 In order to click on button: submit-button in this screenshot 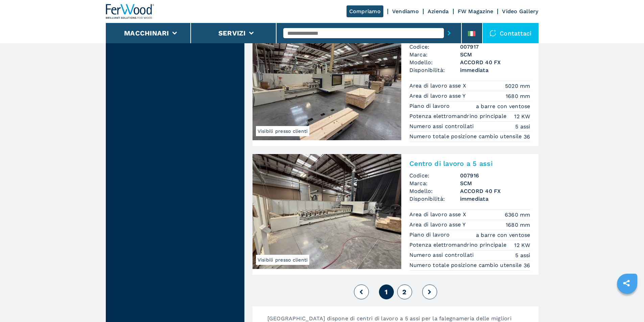, I will do `click(449, 33)`.